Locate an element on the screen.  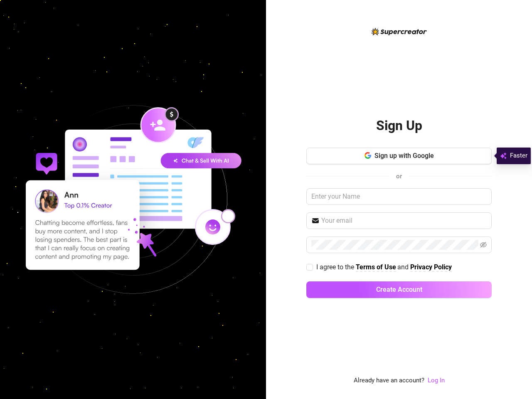
a: Privacy Policy is located at coordinates (431, 268).